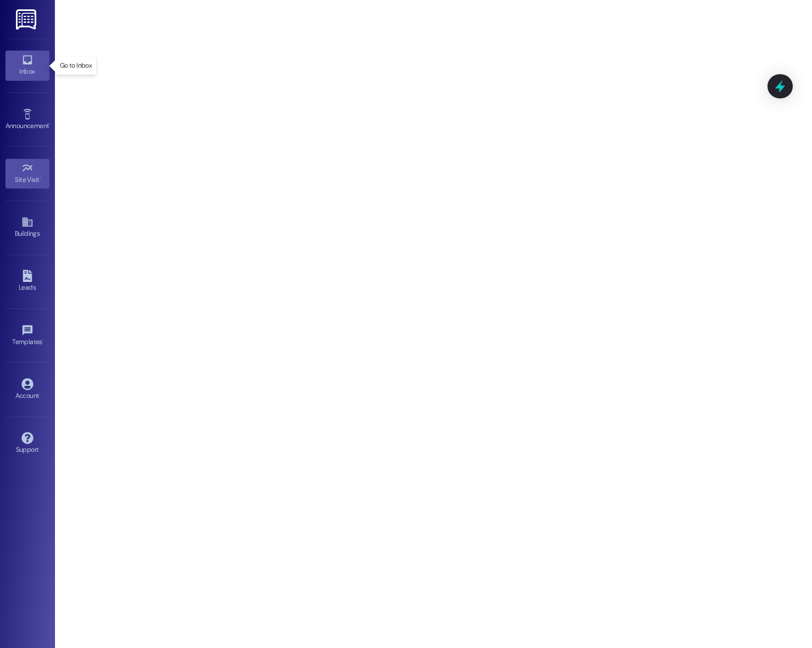  Describe the element at coordinates (27, 336) in the screenshot. I see `a: Templates •` at that location.